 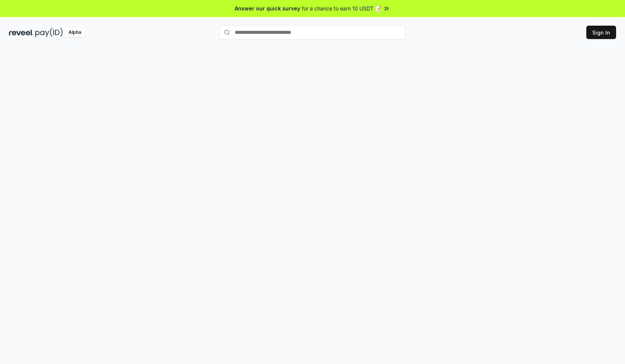 What do you see at coordinates (342, 8) in the screenshot?
I see `span: for a chance to earn 10 USDT 📝` at bounding box center [342, 8].